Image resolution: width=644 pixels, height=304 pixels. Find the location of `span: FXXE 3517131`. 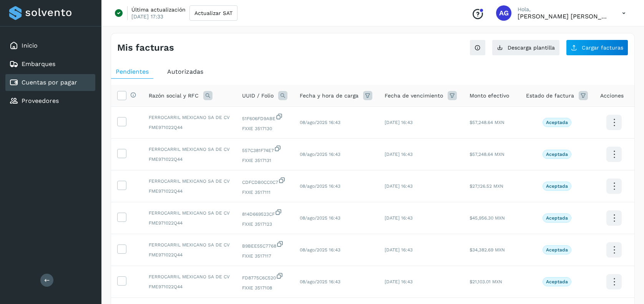

span: FXXE 3517131 is located at coordinates (265, 161).